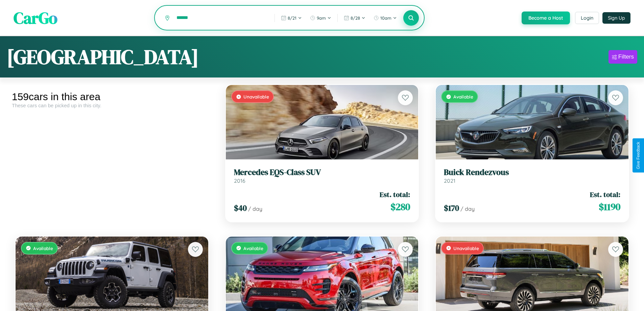 This screenshot has width=644, height=311. Describe the element at coordinates (386, 18) in the screenshot. I see `span: 10am` at that location.